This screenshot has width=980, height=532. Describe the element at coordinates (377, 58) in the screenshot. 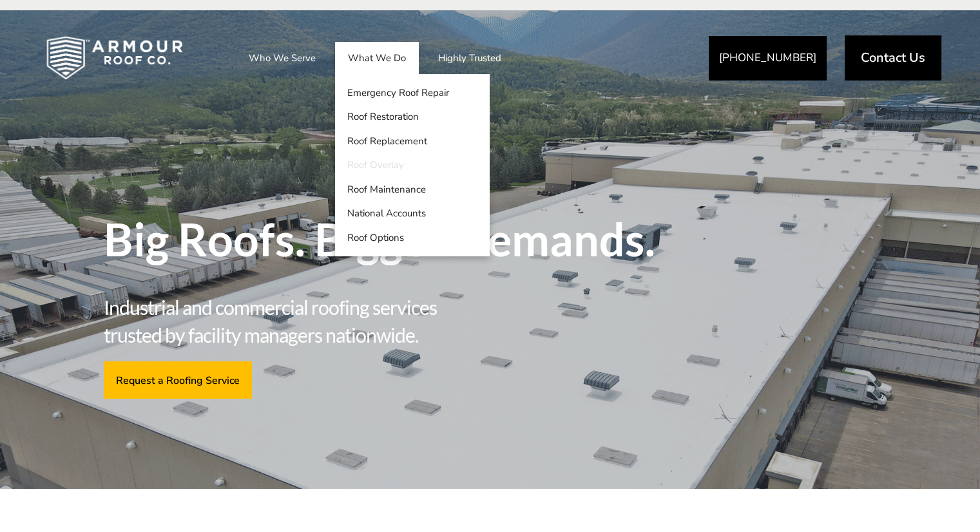

I see `a: What We Do` at that location.